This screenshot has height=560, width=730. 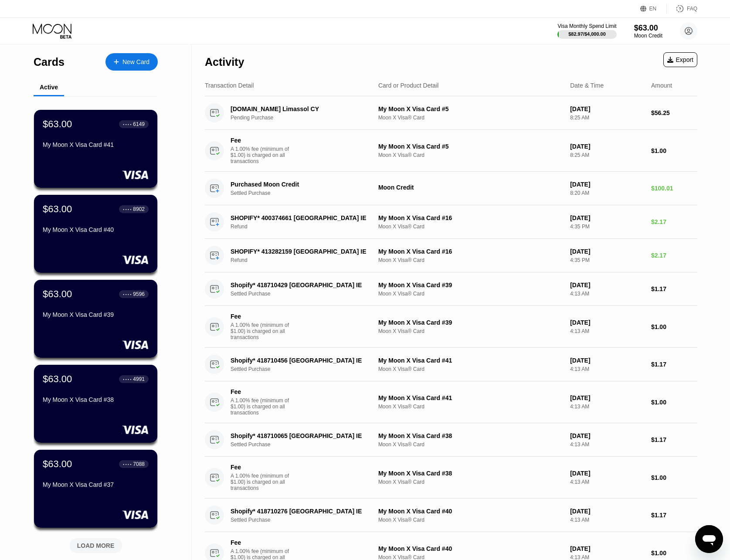 I want to click on div: FeeA 1.00% fee (minimum of $1.00) is charged on all transactionsMy Moon X Visa Card #41Moon X Vis..., so click(x=451, y=402).